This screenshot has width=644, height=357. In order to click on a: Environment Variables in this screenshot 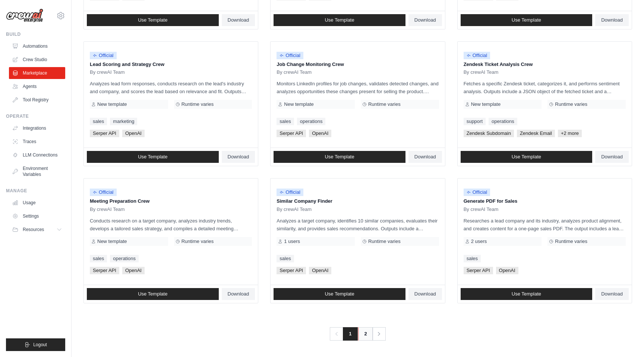, I will do `click(37, 171)`.